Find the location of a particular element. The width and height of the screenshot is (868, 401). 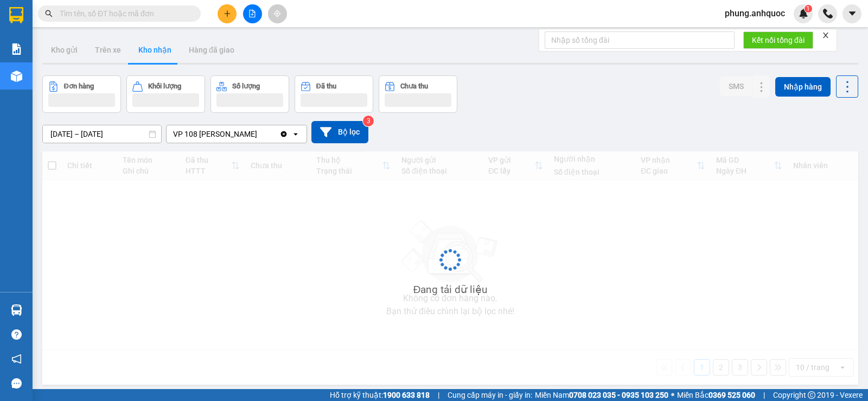

span: Miền Nam is located at coordinates (602, 395).